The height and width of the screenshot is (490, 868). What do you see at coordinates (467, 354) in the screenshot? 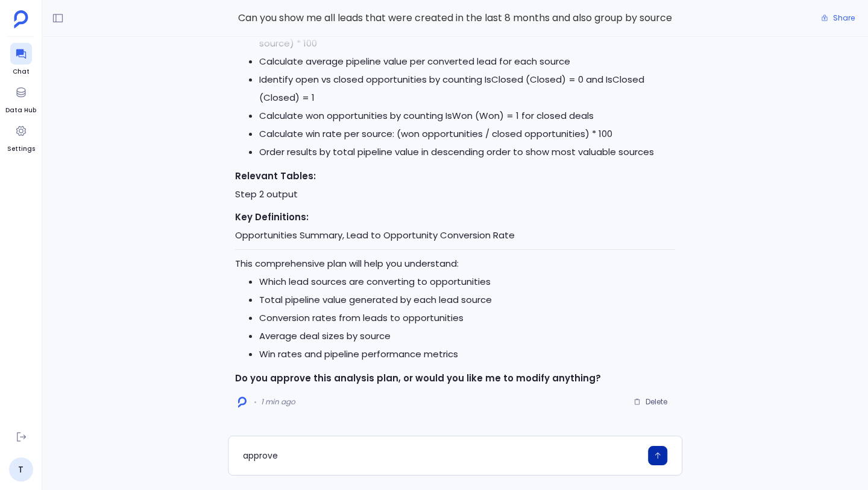
I see `li: Win rates and pipeline performance metrics` at bounding box center [467, 354].